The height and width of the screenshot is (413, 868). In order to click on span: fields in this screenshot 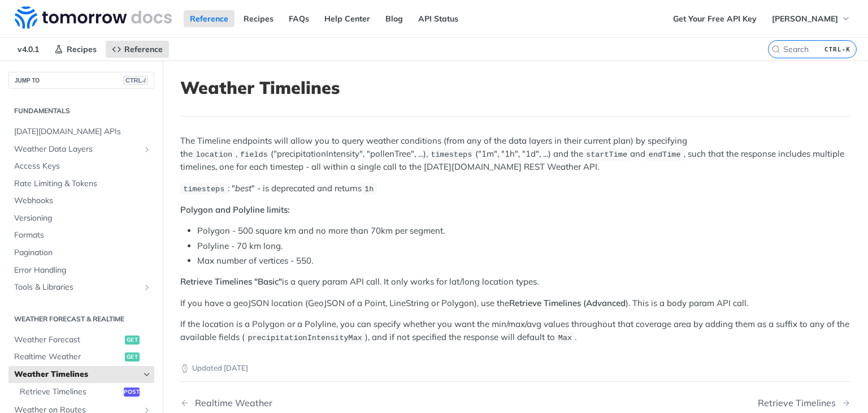, I will do `click(254, 154)`.